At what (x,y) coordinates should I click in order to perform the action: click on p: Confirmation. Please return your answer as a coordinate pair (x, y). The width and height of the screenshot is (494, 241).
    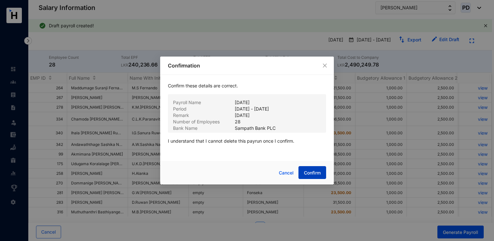
    Looking at the image, I should click on (247, 66).